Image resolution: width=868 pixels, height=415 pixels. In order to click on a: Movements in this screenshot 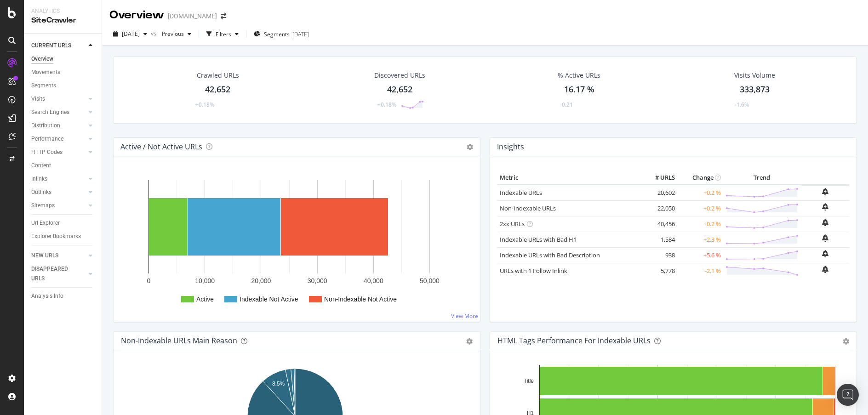, I will do `click(63, 72)`.